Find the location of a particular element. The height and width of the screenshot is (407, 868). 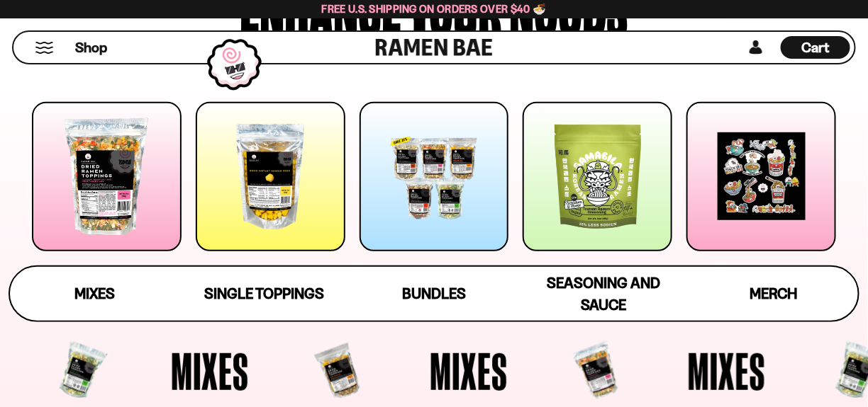

a: Merch is located at coordinates (773, 294).